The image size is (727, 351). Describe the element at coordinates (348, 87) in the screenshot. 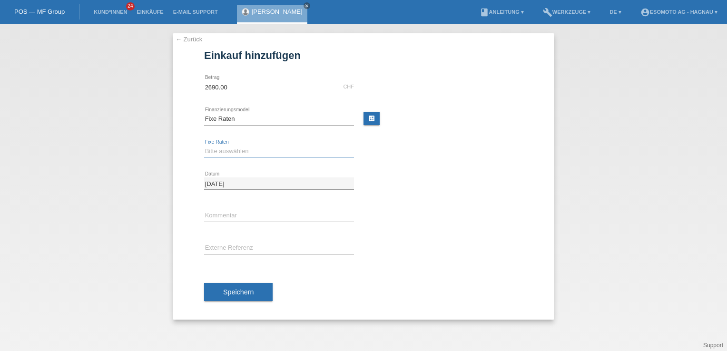

I see `div: CHF` at that location.